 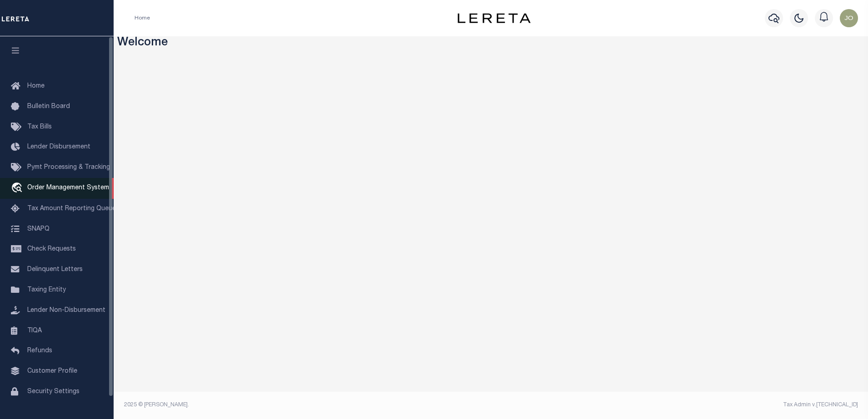 I want to click on span: SNAPQ, so click(x=38, y=229).